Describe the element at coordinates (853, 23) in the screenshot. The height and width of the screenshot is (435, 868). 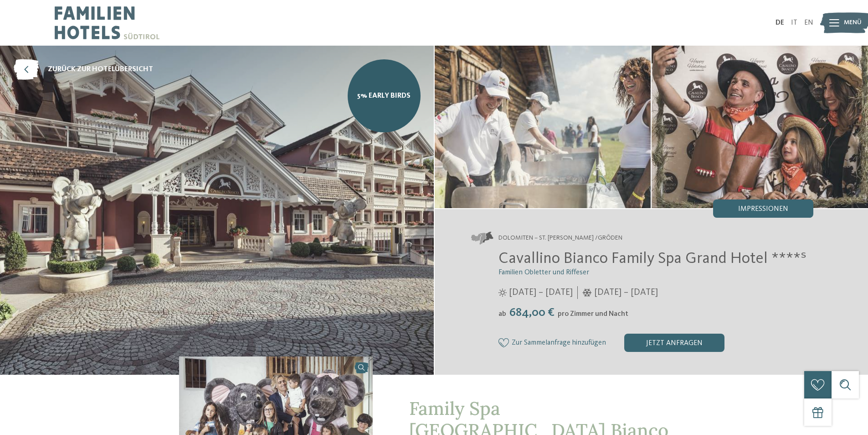
I see `span: Menü` at that location.